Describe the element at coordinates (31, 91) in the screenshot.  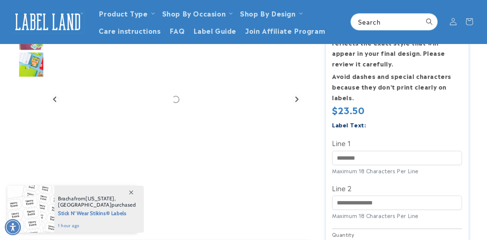
I see `div: Go to slide 6` at that location.